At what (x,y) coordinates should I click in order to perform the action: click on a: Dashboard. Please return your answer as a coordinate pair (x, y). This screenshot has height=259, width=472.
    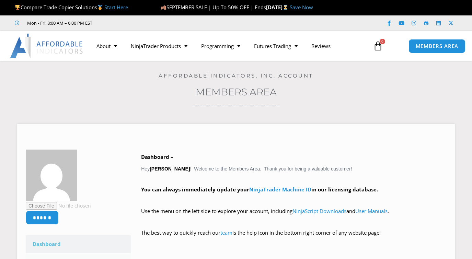
    Looking at the image, I should click on (78, 244).